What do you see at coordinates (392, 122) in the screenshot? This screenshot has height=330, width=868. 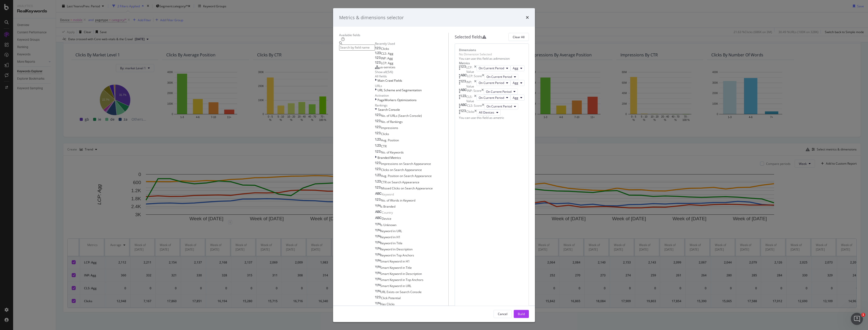 I see `span: No. of Rankings` at bounding box center [392, 122].